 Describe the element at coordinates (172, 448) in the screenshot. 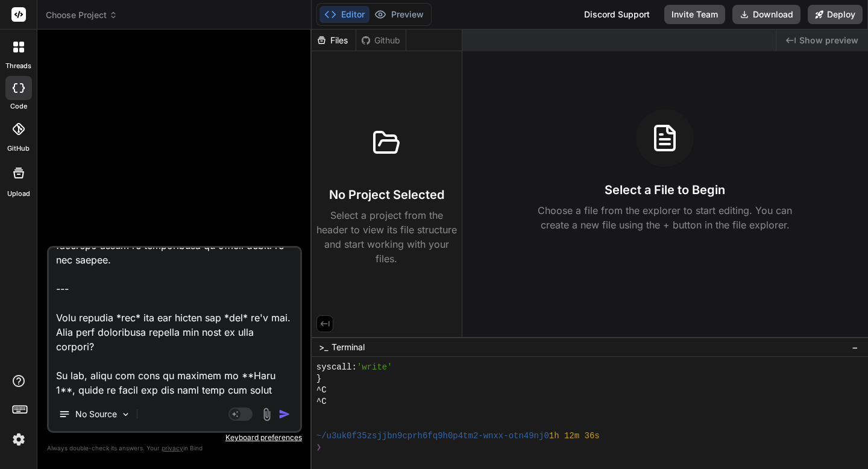

I see `span: privacy` at that location.